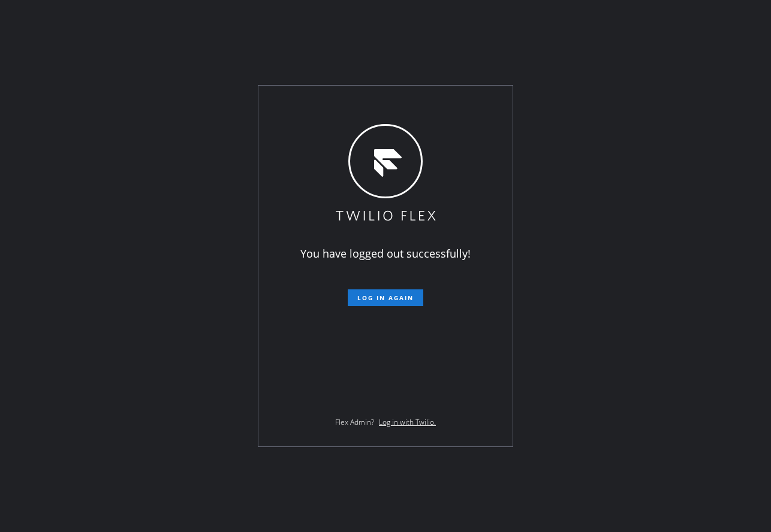 This screenshot has height=532, width=771. Describe the element at coordinates (407, 422) in the screenshot. I see `a: Log in with Twilio.` at that location.